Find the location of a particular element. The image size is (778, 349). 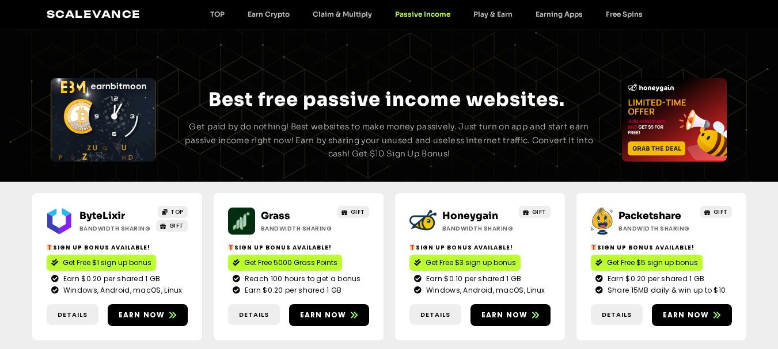

a: Scalevance is located at coordinates (94, 14).